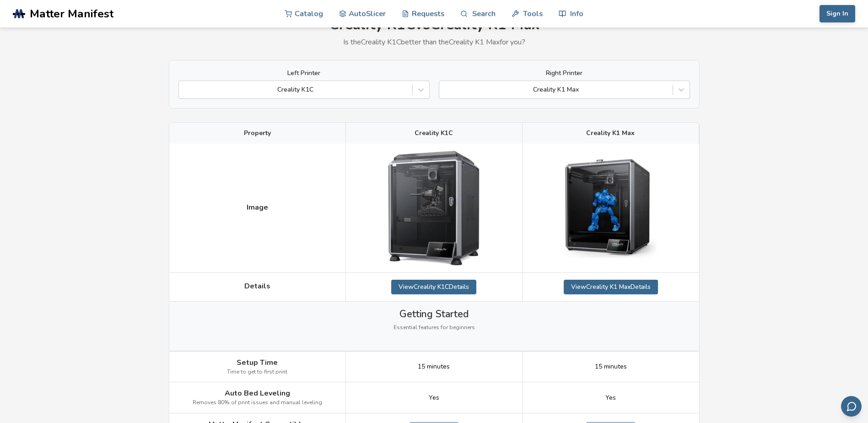  I want to click on span: Essential features for beginners, so click(434, 328).